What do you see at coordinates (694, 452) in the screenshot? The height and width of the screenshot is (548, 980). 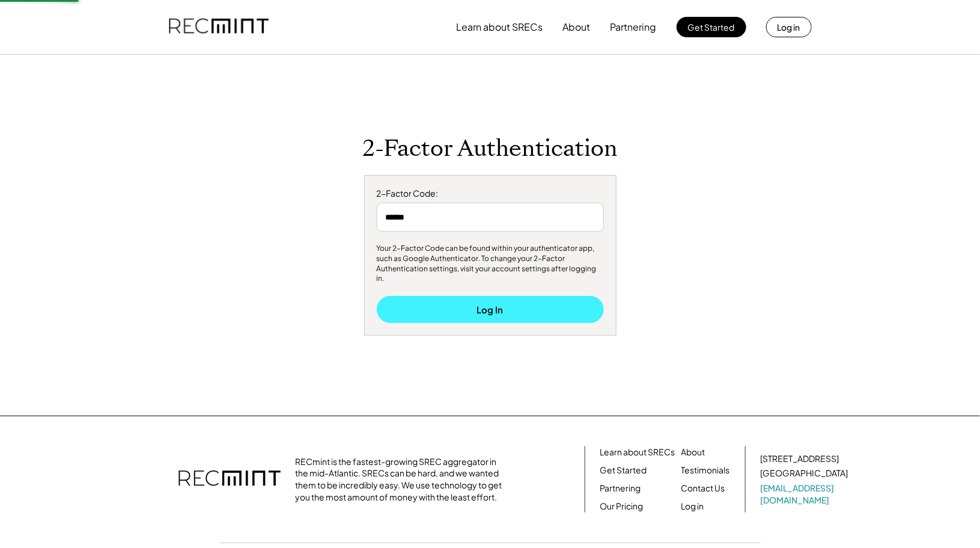 I see `a: About` at bounding box center [694, 452].